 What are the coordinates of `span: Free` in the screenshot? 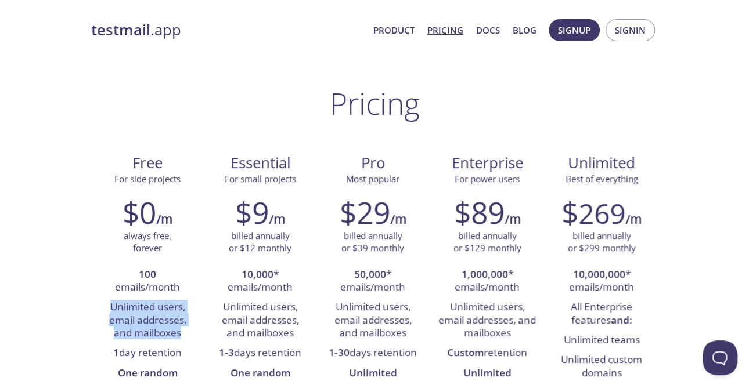 It's located at (147, 163).